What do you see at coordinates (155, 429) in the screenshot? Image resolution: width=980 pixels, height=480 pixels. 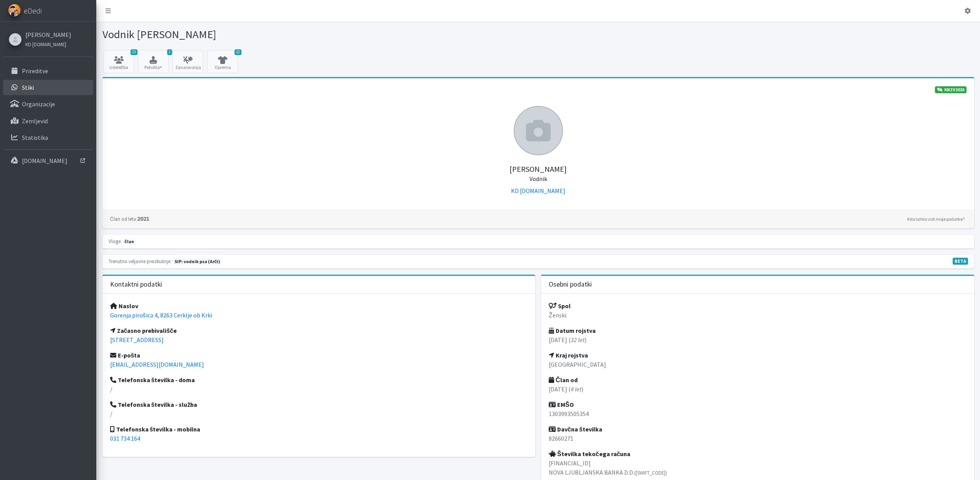 I see `strong: Telefonska številka - mobilna` at bounding box center [155, 429].